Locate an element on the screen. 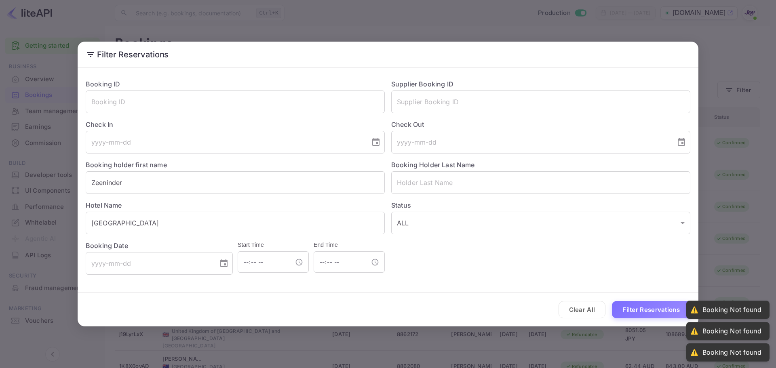 The height and width of the screenshot is (368, 776). input: Supplier Booking ID is located at coordinates (541, 102).